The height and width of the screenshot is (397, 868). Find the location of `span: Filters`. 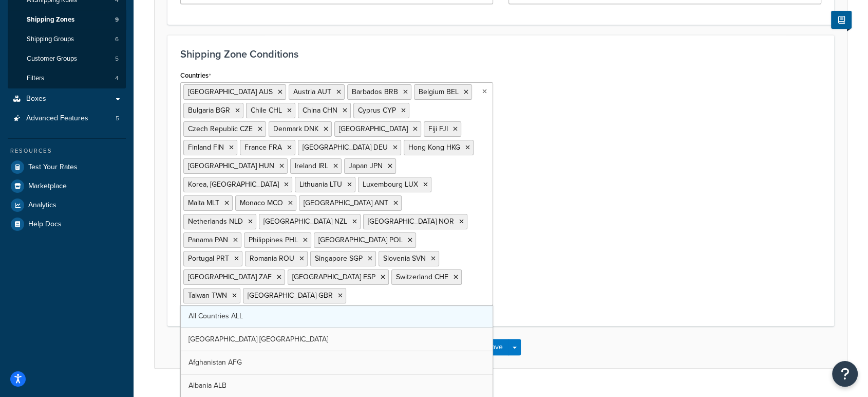

span: Filters is located at coordinates (36, 78).